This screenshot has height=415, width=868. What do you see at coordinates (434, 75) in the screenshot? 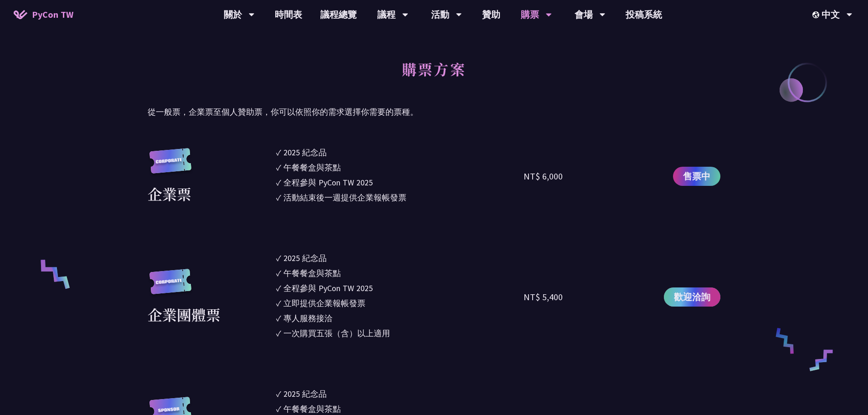
I see `h2: 購票方案` at bounding box center [434, 75].